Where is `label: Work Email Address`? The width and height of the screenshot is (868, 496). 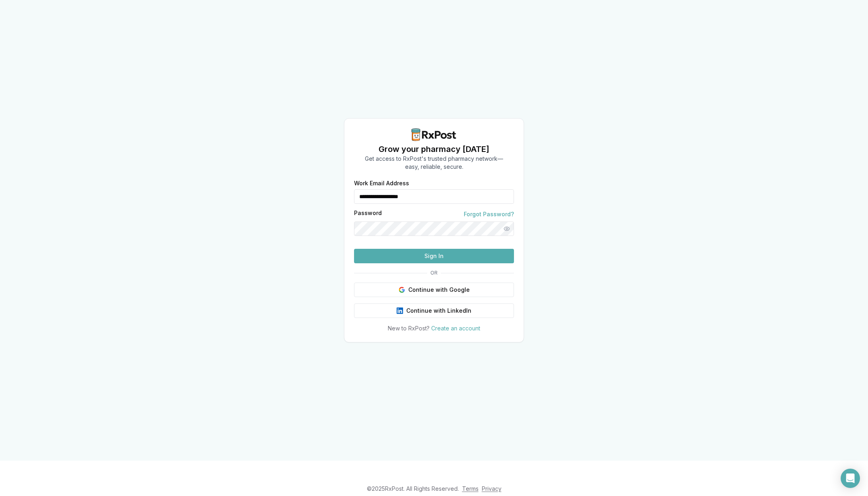
label: Work Email Address is located at coordinates (434, 183).